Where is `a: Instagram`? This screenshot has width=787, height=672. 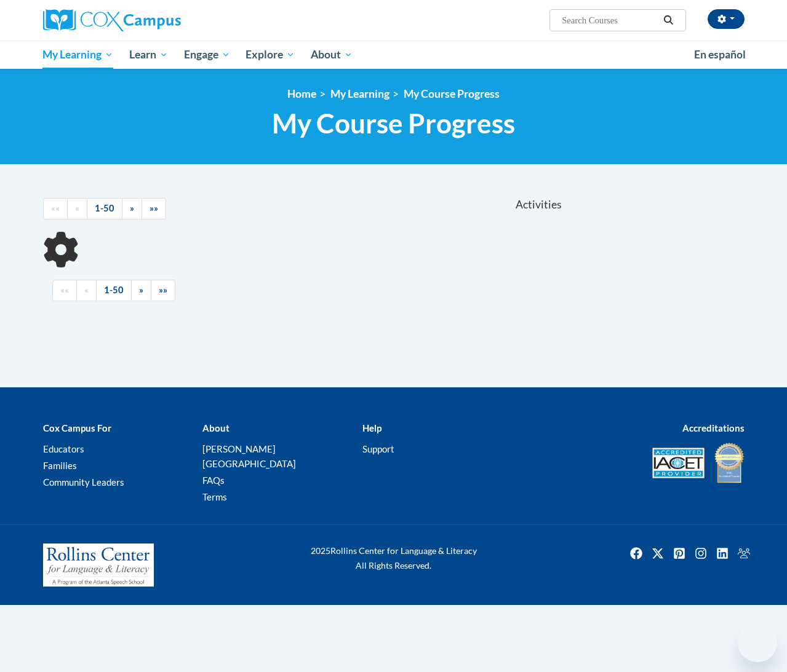 a: Instagram is located at coordinates (700, 554).